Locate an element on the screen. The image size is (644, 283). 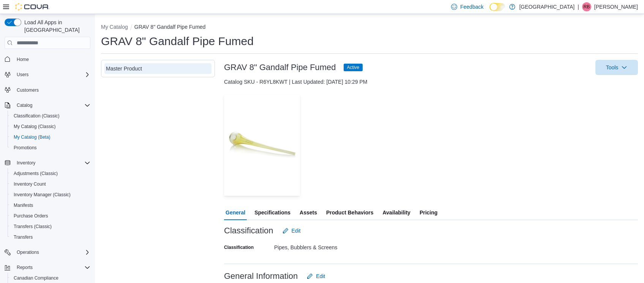
span: Product Behaviors is located at coordinates (350, 213).